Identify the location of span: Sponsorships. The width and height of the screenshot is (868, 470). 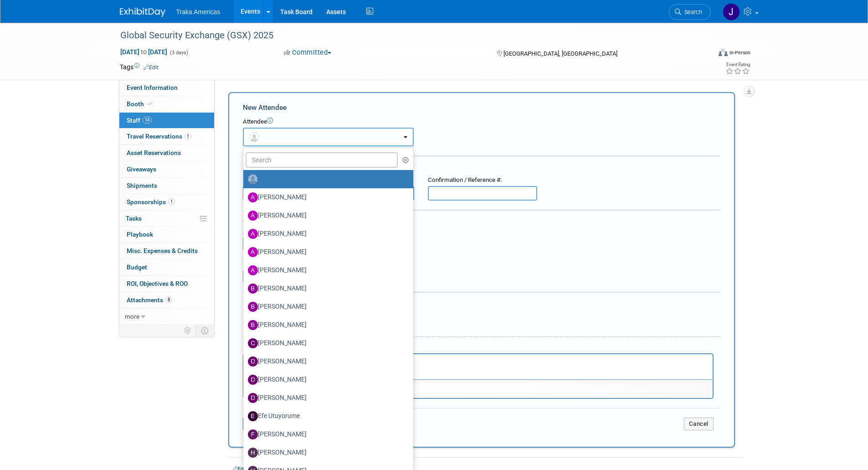
(151, 202).